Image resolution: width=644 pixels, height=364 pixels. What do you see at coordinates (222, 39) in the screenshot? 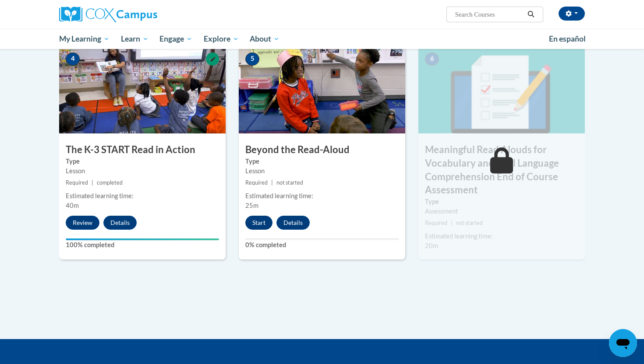
I see `span: Explore` at bounding box center [222, 39].